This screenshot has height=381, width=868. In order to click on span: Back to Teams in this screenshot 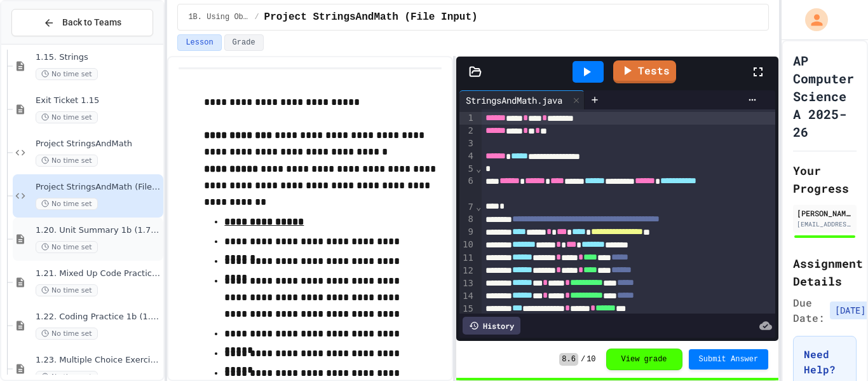, I will do `click(91, 22)`.